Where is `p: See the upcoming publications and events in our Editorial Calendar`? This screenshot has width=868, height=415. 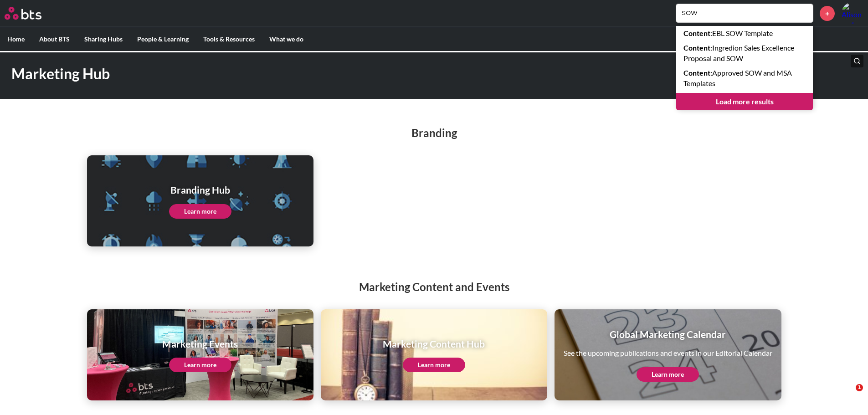 p: See the upcoming publications and events in our Editorial Calendar is located at coordinates (668, 353).